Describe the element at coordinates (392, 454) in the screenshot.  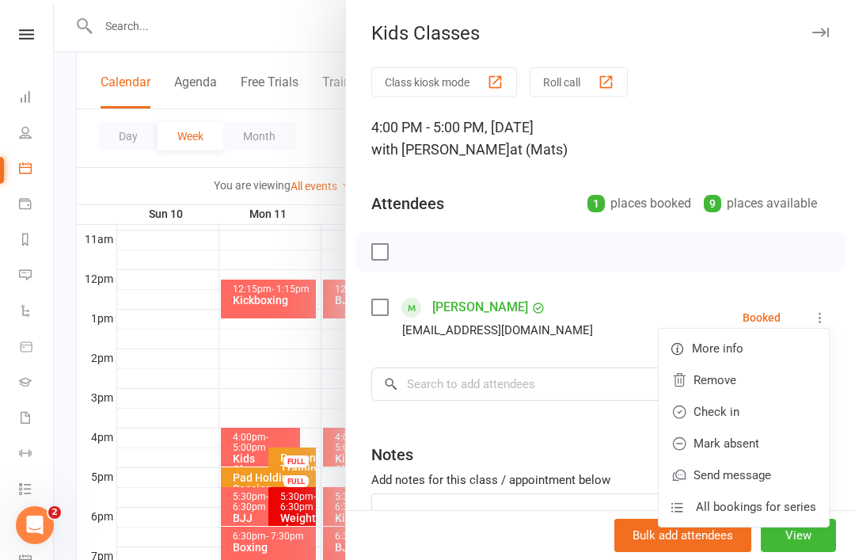
I see `div: Notes` at that location.